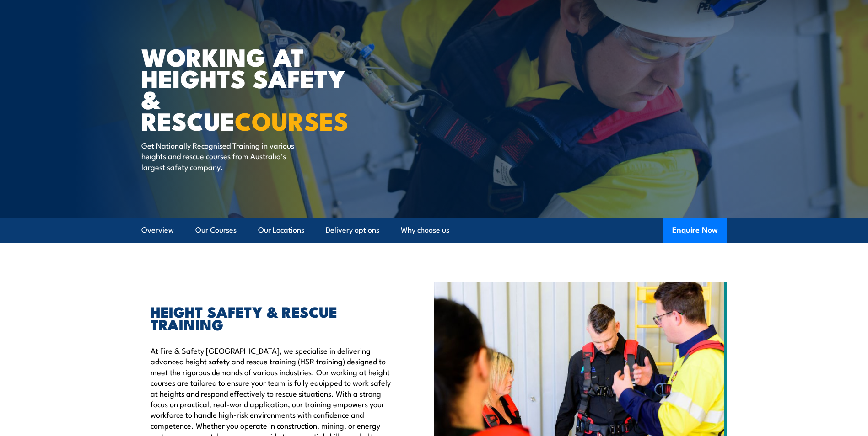 The width and height of the screenshot is (868, 436). I want to click on a: Overview, so click(157, 230).